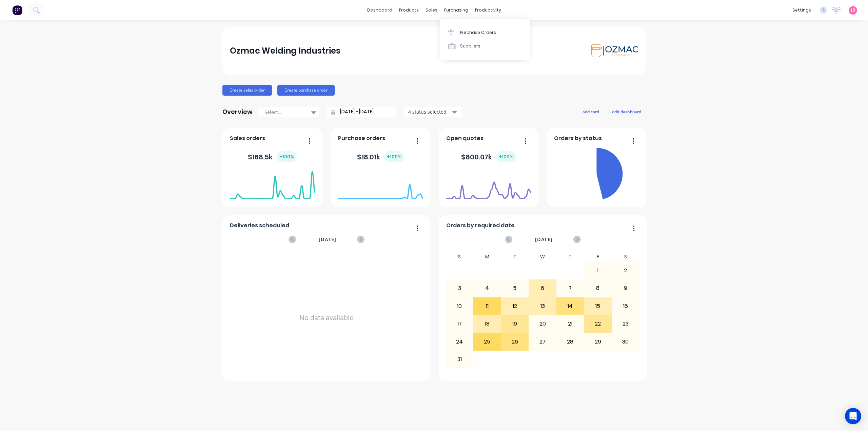  What do you see at coordinates (570, 288) in the screenshot?
I see `div: 7` at bounding box center [570, 288].